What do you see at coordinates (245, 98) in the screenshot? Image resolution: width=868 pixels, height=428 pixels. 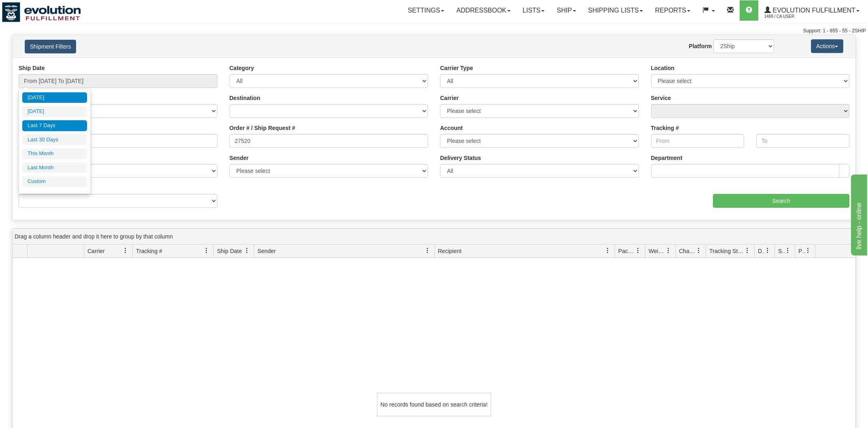 I see `label: Destination` at bounding box center [245, 98].